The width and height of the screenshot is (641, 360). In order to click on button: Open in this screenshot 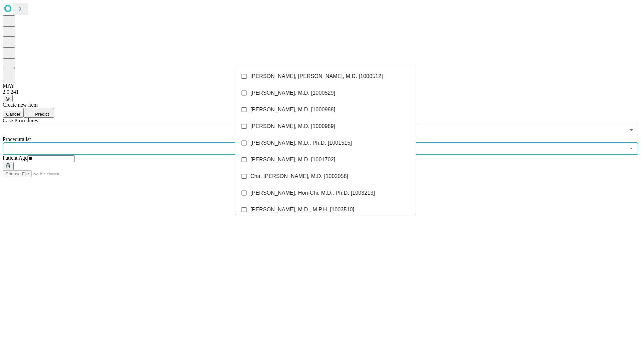, I will do `click(631, 130)`.